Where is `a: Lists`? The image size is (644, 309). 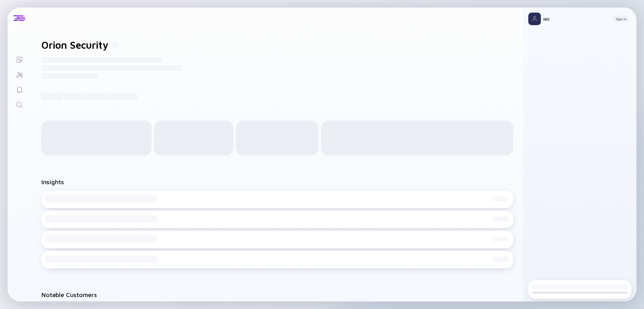
a: Lists is located at coordinates (19, 59).